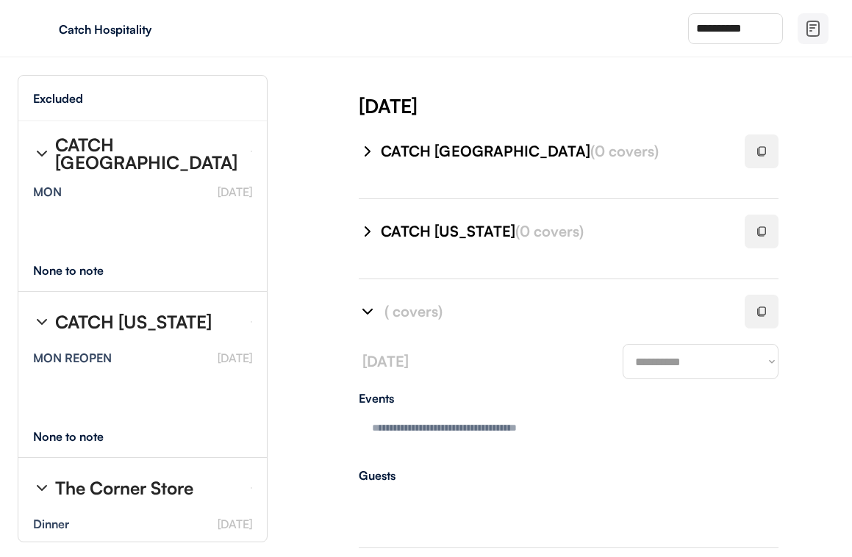 The height and width of the screenshot is (557, 852). I want to click on div: Catch Hospitality, so click(151, 29).